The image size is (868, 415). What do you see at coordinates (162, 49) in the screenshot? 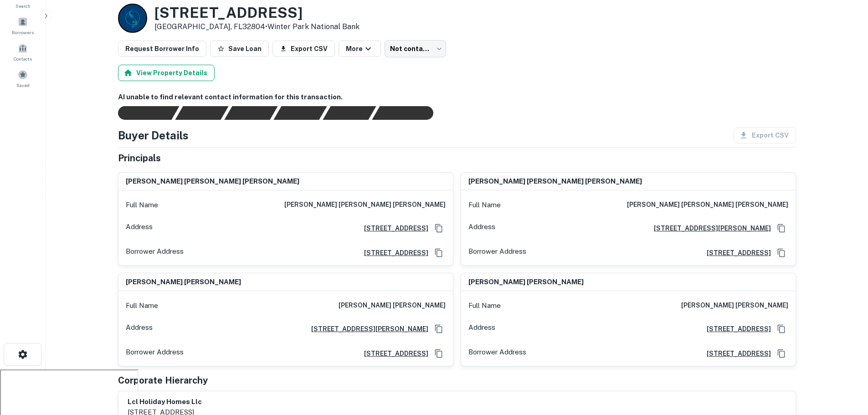
I see `button: Request Borrower Info` at bounding box center [162, 49].